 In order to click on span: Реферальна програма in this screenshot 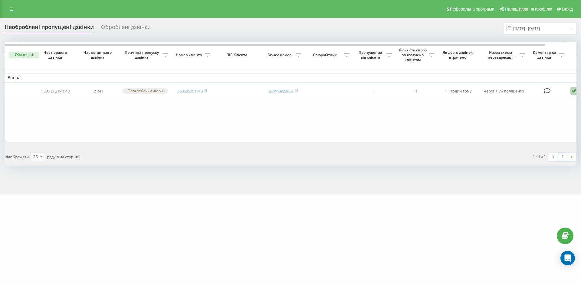, I will do `click(472, 9)`.